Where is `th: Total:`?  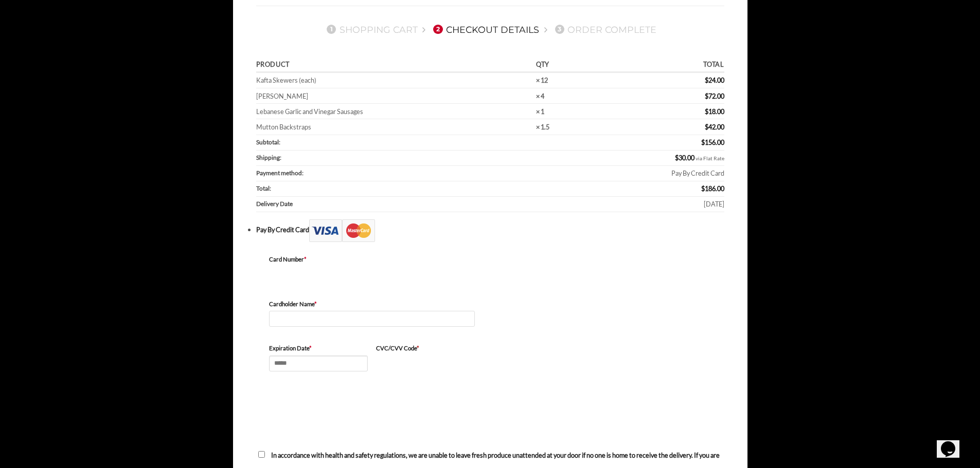
th: Total: is located at coordinates (419, 189).